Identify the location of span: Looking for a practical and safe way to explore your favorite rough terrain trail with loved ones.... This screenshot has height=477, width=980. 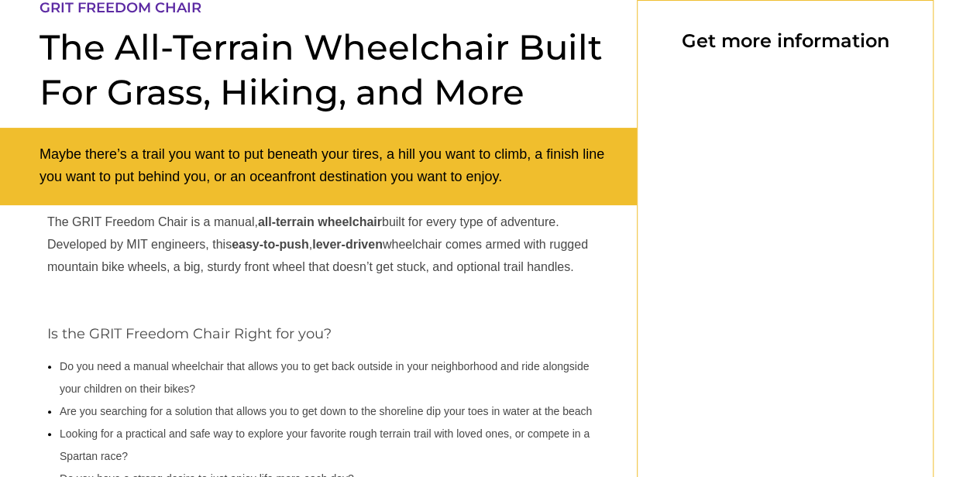
(324, 444).